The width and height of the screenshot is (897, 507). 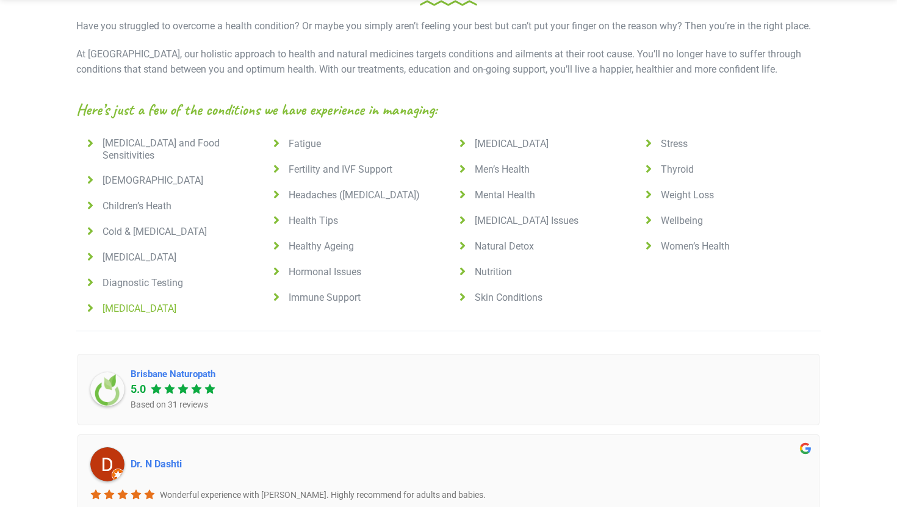 I want to click on span: Stress, so click(x=672, y=144).